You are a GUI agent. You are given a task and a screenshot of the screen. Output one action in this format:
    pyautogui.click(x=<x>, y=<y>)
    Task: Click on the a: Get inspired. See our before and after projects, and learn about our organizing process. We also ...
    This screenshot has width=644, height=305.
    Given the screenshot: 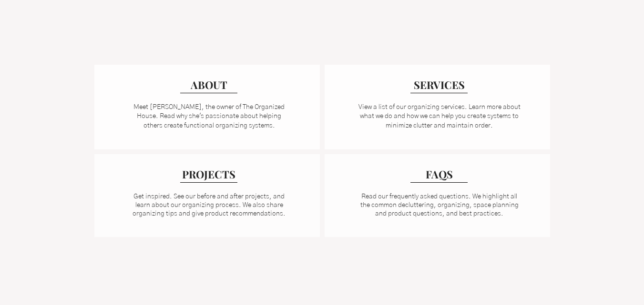 What is the action you would take?
    pyautogui.click(x=208, y=205)
    